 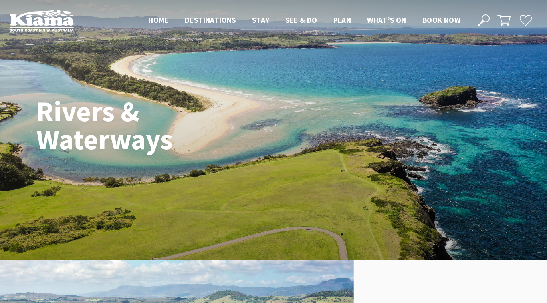 I want to click on nav: Main Menu, so click(x=304, y=20).